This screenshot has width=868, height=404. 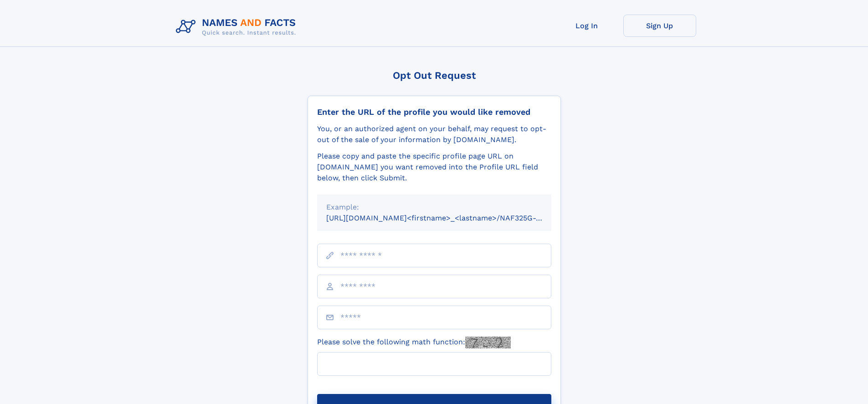 What do you see at coordinates (587, 25) in the screenshot?
I see `a: Log In` at bounding box center [587, 25].